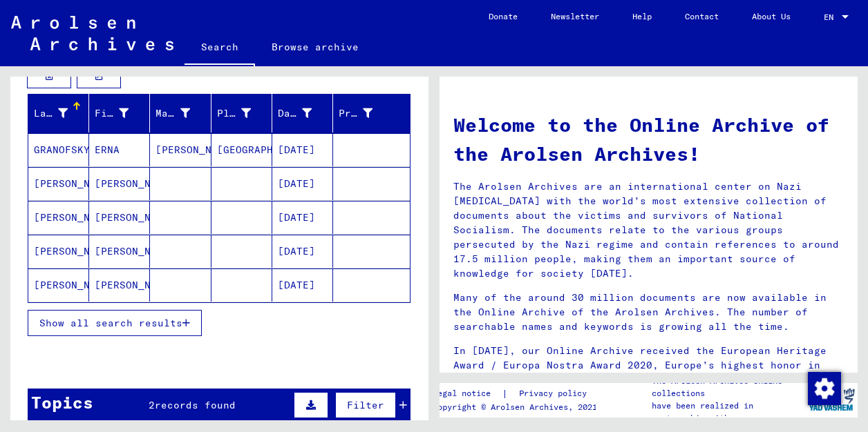 The image size is (868, 432). I want to click on mat-cell: ERNA, so click(120, 149).